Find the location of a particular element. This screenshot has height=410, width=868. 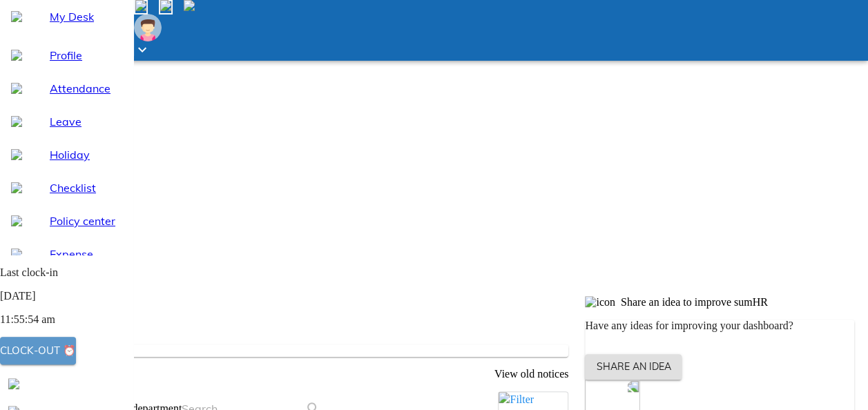

p: No new notices is located at coordinates (295, 350).